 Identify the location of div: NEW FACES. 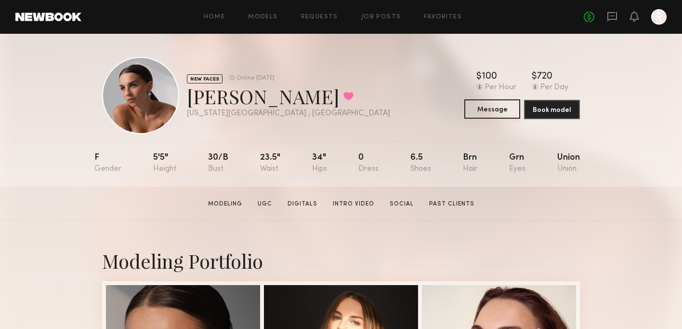
(205, 79).